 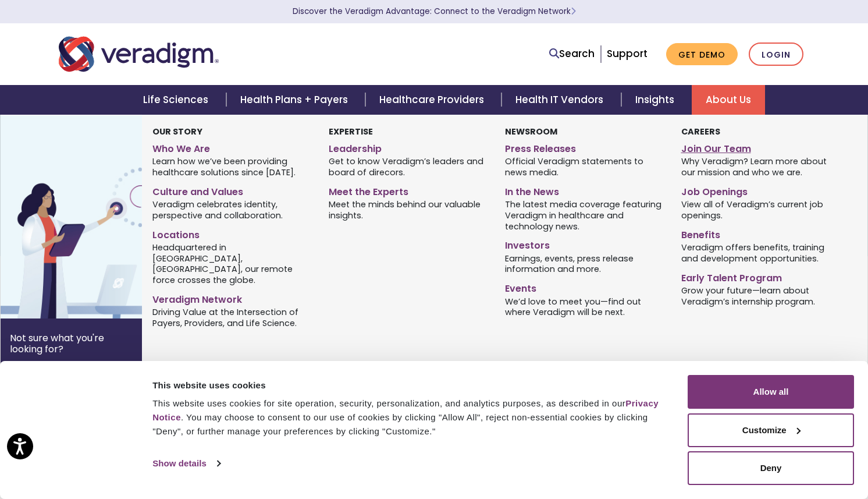 What do you see at coordinates (296, 99) in the screenshot?
I see `a: Health Plans + Payers` at bounding box center [296, 99].